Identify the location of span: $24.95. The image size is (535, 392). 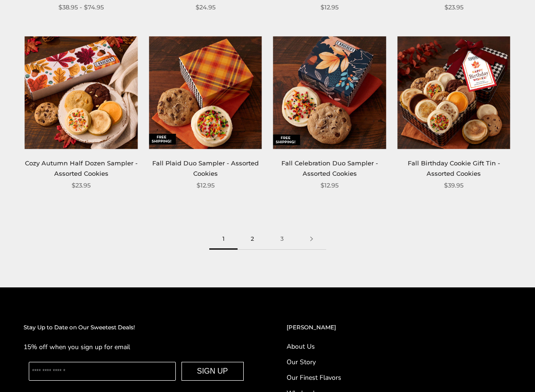
(205, 7).